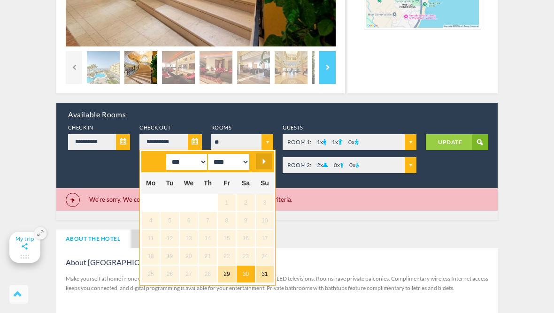 The height and width of the screenshot is (313, 554). Describe the element at coordinates (227, 221) in the screenshot. I see `span: 8` at that location.